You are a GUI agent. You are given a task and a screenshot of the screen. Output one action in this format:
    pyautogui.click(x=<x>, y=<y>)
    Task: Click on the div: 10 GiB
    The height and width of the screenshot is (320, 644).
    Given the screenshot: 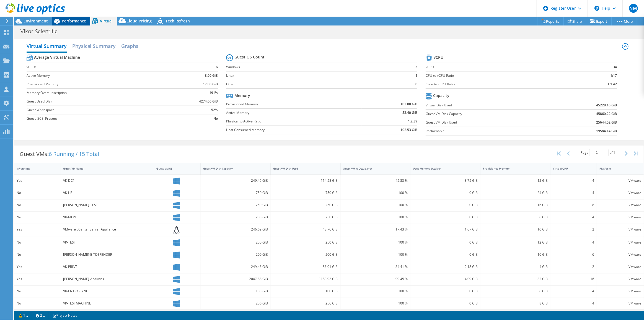 What is the action you would take?
    pyautogui.click(x=515, y=229)
    